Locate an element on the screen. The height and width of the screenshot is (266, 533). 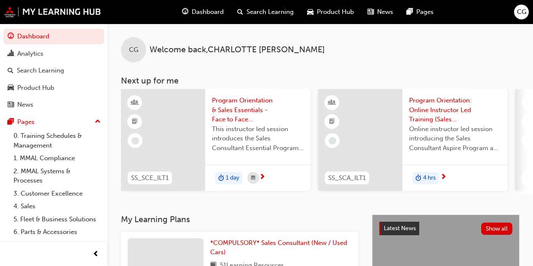
h3: Next up for me is located at coordinates (320, 80).